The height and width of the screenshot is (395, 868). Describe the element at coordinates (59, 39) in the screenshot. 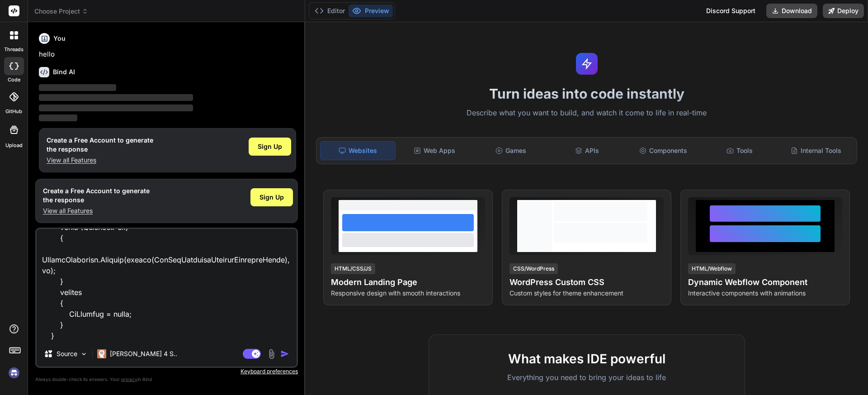

I see `h6: You` at that location.